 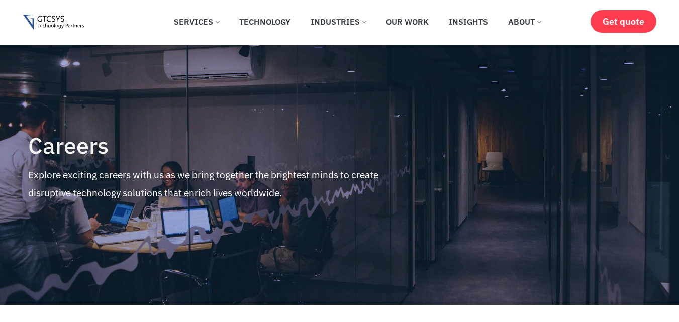 I want to click on a: Industries, so click(x=338, y=22).